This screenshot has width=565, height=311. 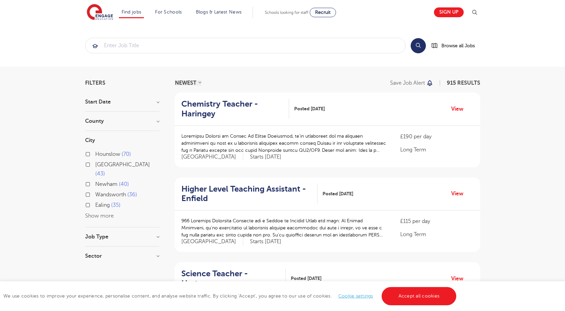 I want to click on span: Recruit, so click(x=323, y=12).